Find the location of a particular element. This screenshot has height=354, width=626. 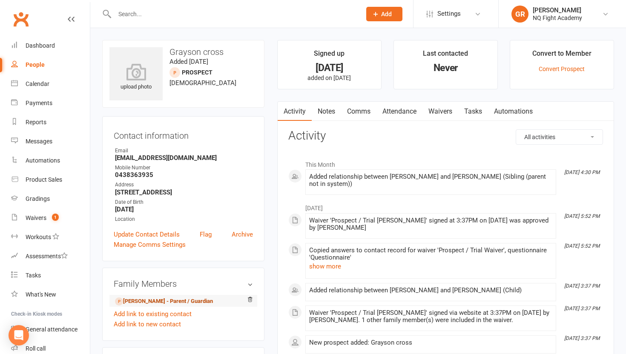

div: Payments is located at coordinates (39, 103).